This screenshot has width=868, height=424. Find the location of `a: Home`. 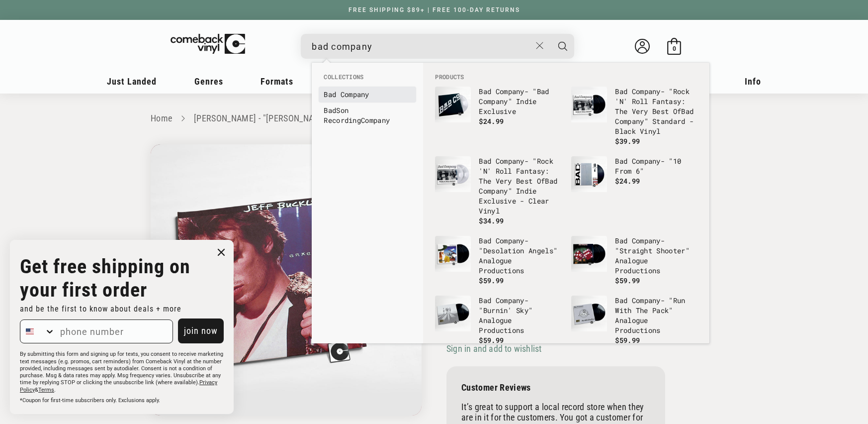

a: Home is located at coordinates (162, 118).